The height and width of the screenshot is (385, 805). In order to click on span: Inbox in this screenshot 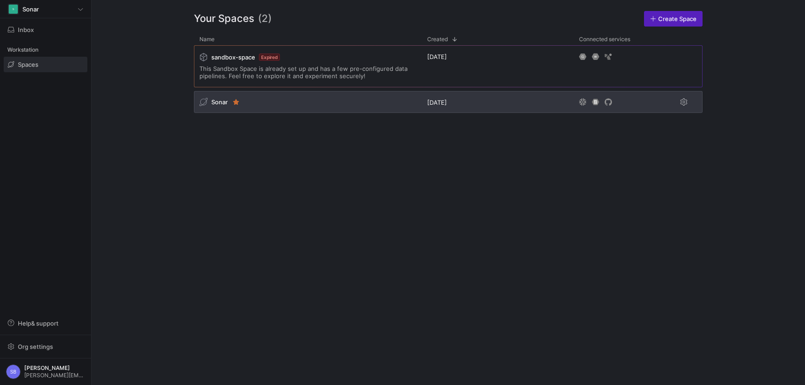, I will do `click(26, 30)`.